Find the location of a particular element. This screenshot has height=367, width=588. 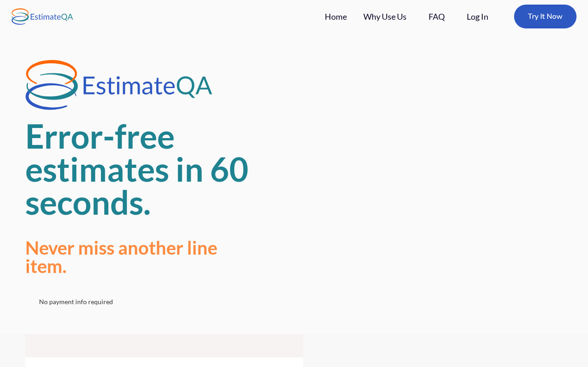

h1: Never miss another line item. is located at coordinates (142, 257).